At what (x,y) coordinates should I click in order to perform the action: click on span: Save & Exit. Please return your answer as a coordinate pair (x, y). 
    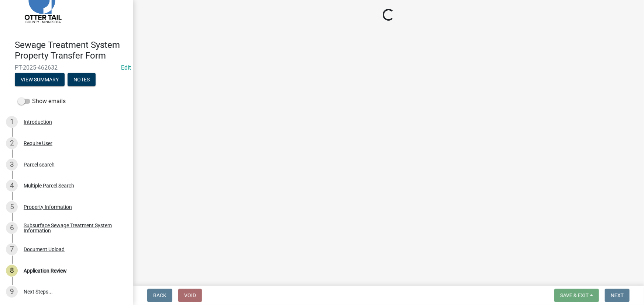
    Looking at the image, I should click on (574, 296).